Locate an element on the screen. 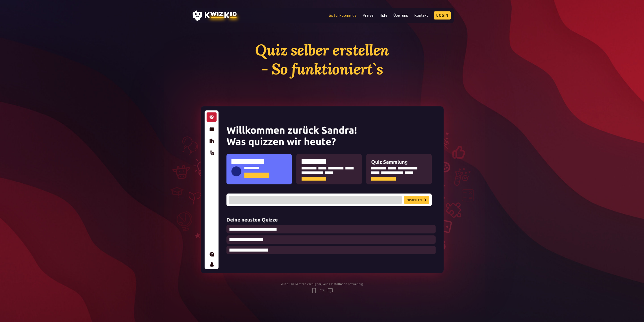 The height and width of the screenshot is (322, 644). img: kwizkid is located at coordinates (322, 190).